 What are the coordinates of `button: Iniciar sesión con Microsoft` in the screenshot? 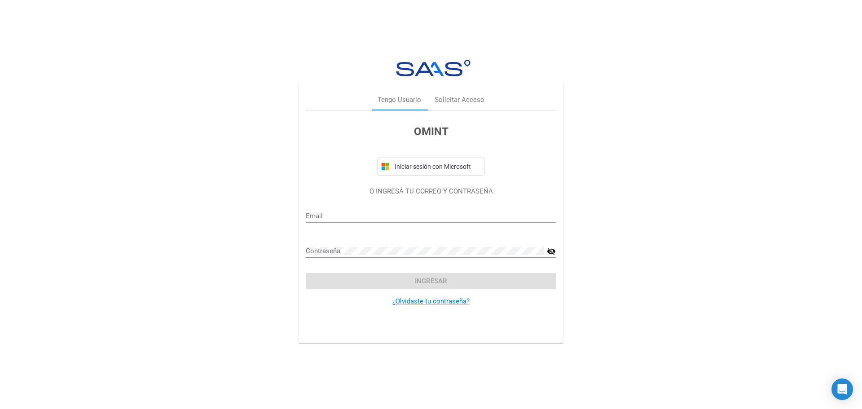 It's located at (431, 166).